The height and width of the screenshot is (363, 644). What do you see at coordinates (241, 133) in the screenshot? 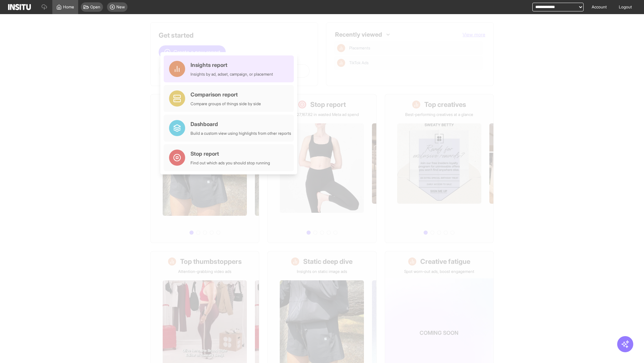
I see `div: Build a custom view using highlights from other reports` at bounding box center [241, 133].